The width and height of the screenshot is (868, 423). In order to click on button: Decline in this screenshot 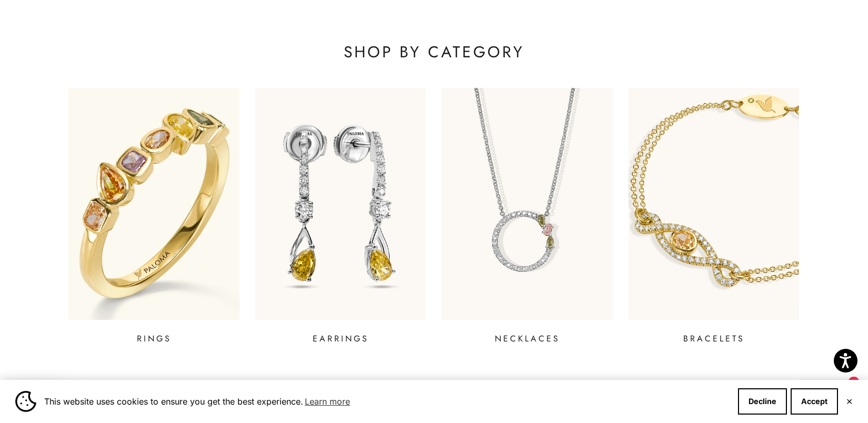, I will do `click(762, 401)`.